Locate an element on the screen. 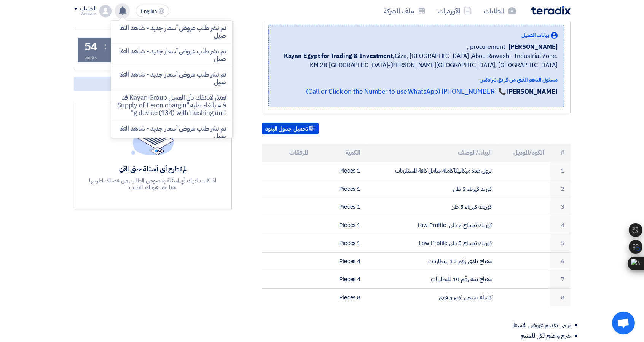  div: الحساب is located at coordinates (88, 9).